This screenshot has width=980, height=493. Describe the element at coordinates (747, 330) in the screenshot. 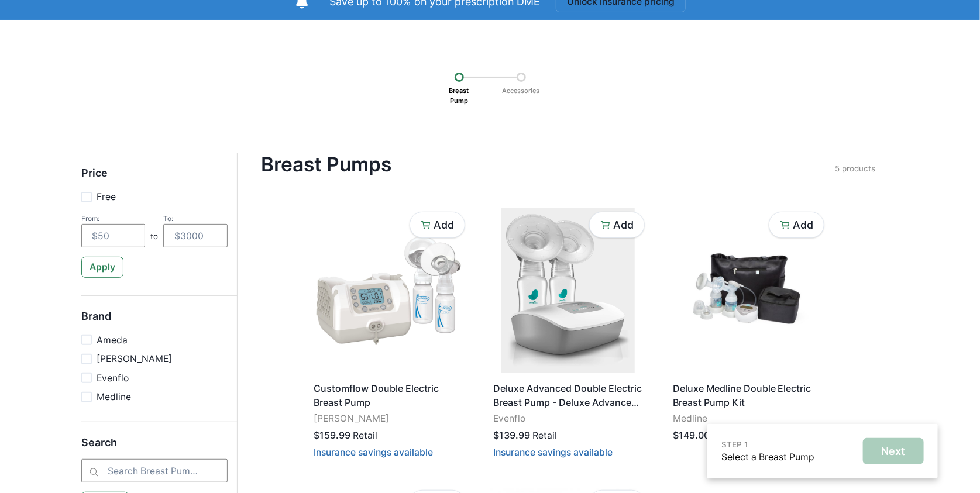

I see `a: Deluxe Medline Double Electric Breast Pump KitMedline$149.00Retail` at that location.